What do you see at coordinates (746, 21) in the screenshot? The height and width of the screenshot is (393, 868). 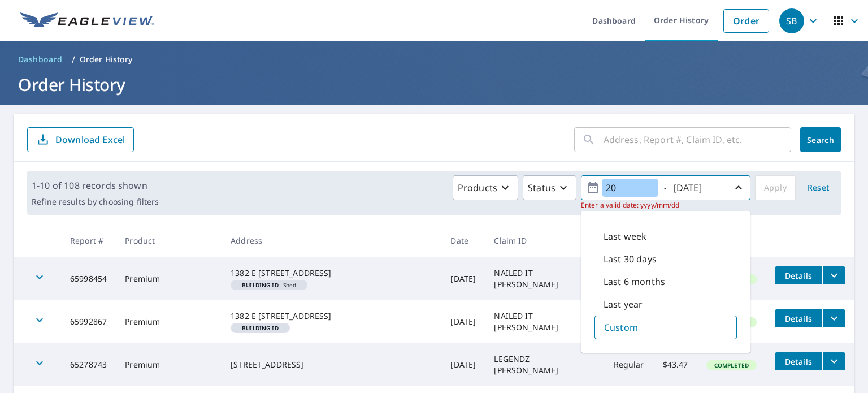 I see `a: Order` at bounding box center [746, 21].